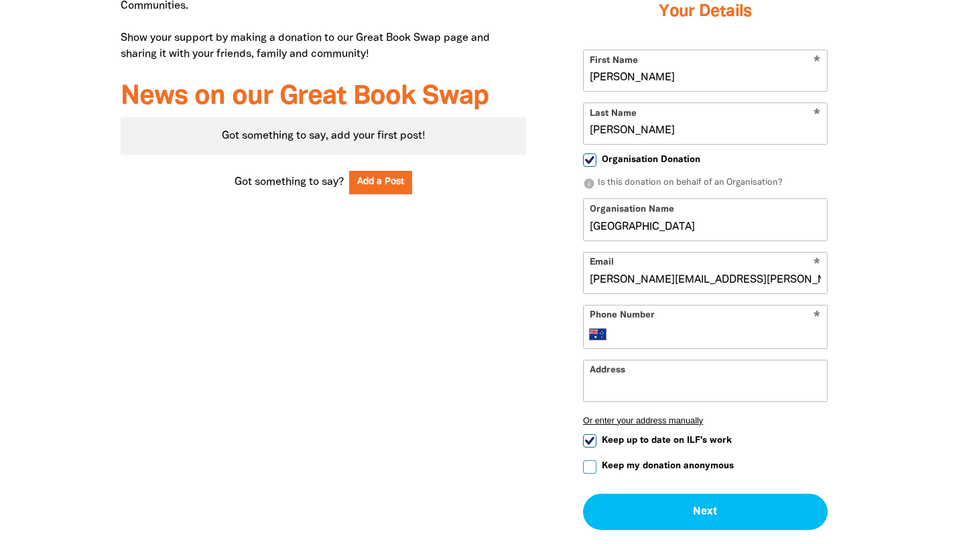 The image size is (965, 544). I want to click on div: Paginated content, so click(323, 136).